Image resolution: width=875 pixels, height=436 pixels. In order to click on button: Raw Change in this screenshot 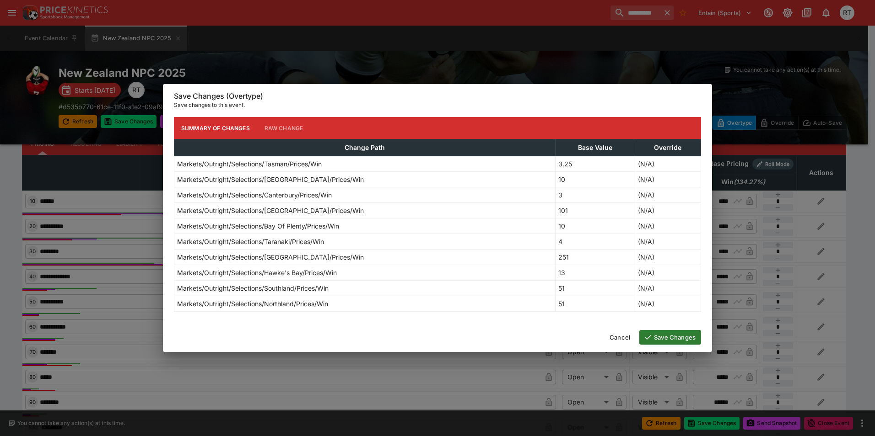, I will do `click(284, 128)`.